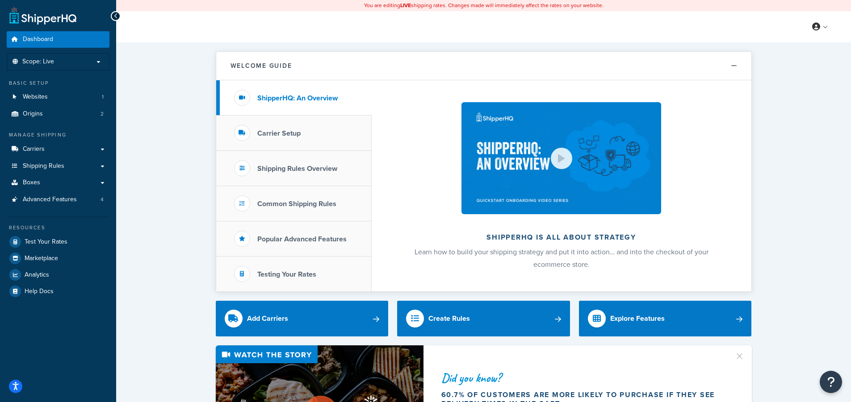 Image resolution: width=851 pixels, height=402 pixels. What do you see at coordinates (33, 114) in the screenshot?
I see `span: Origins` at bounding box center [33, 114].